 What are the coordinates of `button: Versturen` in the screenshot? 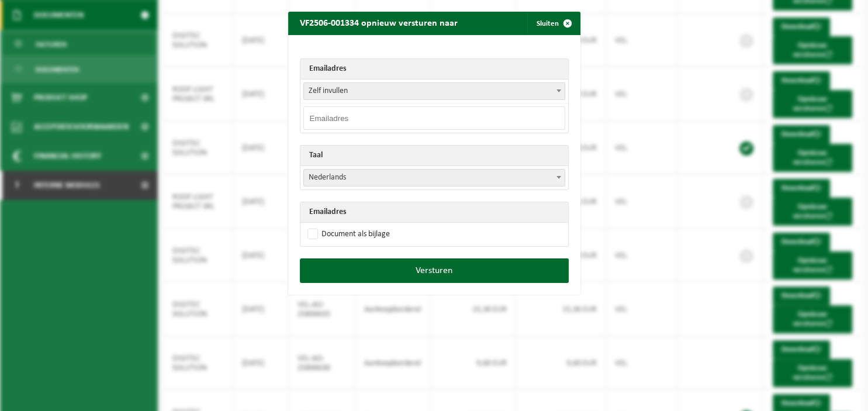 It's located at (434, 271).